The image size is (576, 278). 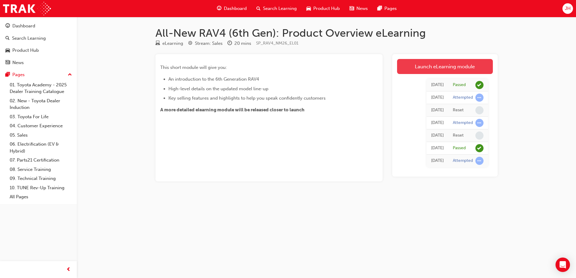 What do you see at coordinates (387, 8) in the screenshot?
I see `a: pages-iconPages` at bounding box center [387, 8].